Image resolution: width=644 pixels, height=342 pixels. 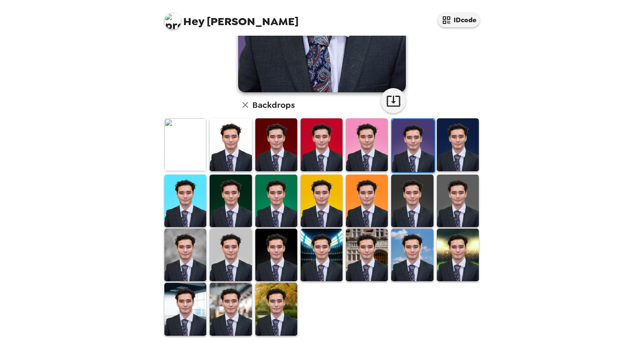 I want to click on img: Original, so click(x=186, y=144).